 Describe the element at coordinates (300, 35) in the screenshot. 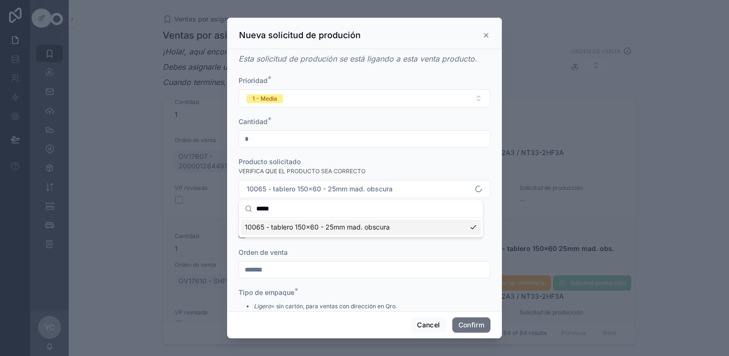

I see `h3: Nueva solicitud de produción` at that location.